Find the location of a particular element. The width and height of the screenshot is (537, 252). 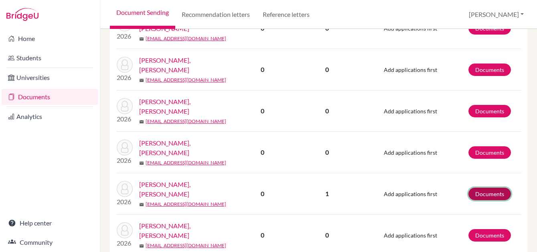

a: Universities is located at coordinates (50, 77).